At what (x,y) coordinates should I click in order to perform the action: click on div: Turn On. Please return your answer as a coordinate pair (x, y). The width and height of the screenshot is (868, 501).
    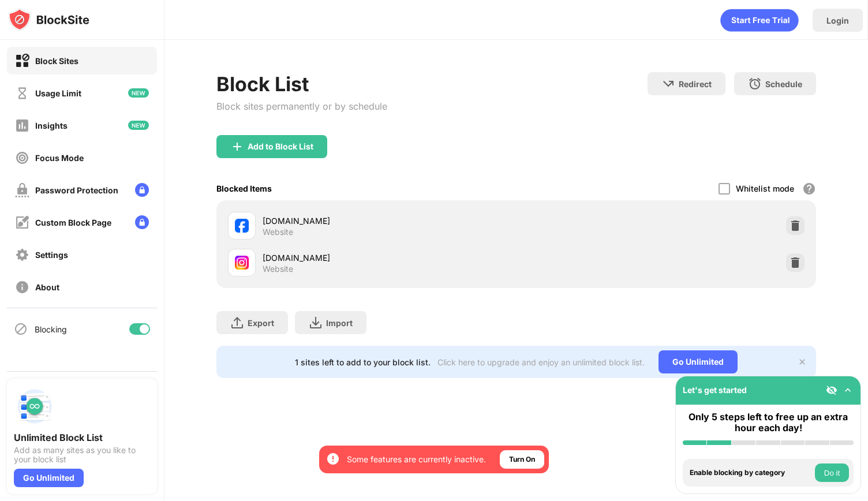
    Looking at the image, I should click on (521, 459).